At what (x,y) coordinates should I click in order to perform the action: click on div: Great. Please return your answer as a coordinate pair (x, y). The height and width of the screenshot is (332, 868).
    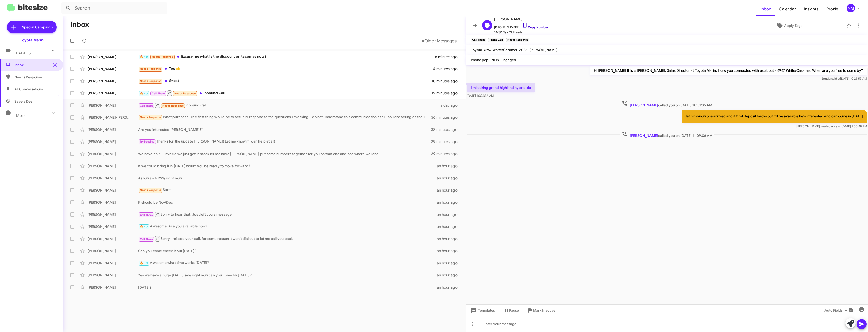
    Looking at the image, I should click on (285, 81).